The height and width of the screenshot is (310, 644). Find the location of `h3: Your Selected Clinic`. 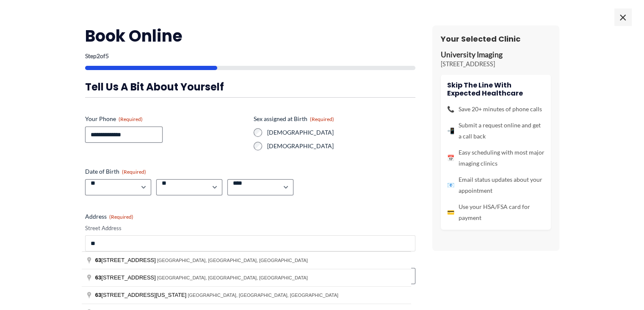

h3: Your Selected Clinic is located at coordinates (496, 38).